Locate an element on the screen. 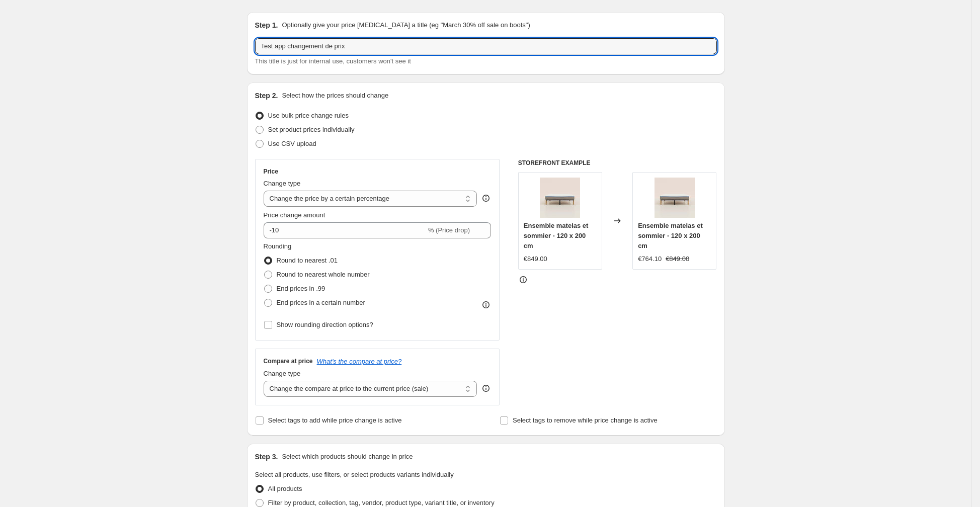 This screenshot has width=980, height=507. span: % (Price drop) is located at coordinates (448, 230).